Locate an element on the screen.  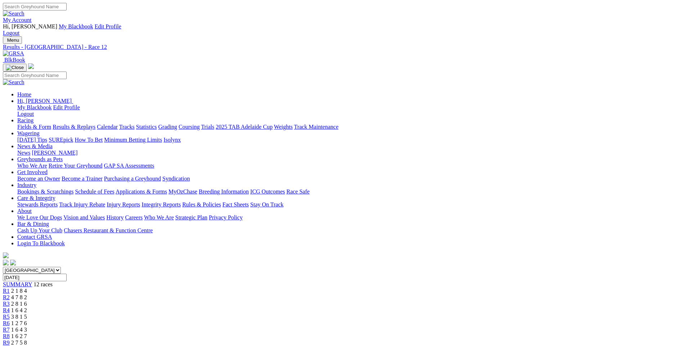
a: My Blackbook is located at coordinates (76, 26).